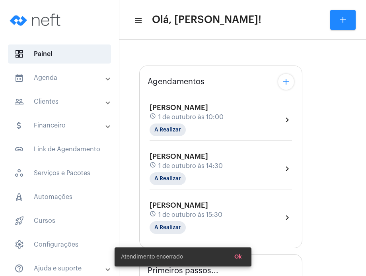 The width and height of the screenshot is (366, 276). Describe the element at coordinates (60, 126) in the screenshot. I see `mat-panel-title: Financeiro` at that location.